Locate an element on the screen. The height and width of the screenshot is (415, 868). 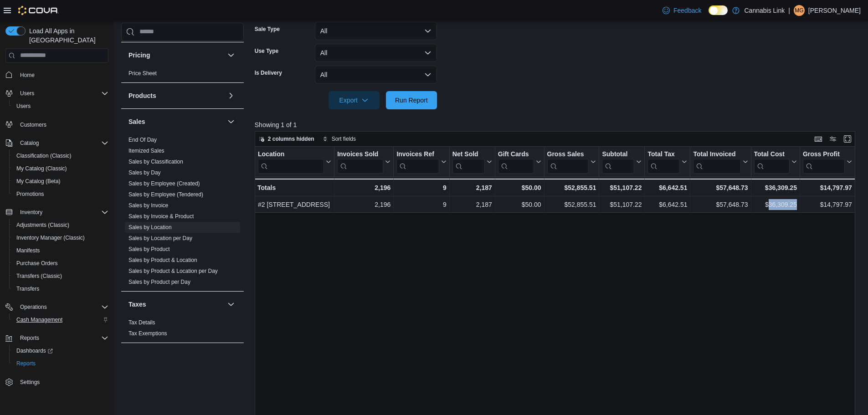
div: Total Tax is located at coordinates (663, 162).